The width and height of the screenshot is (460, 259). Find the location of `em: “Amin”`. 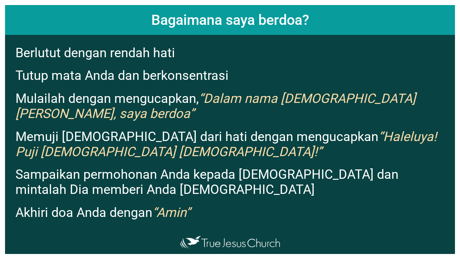

em: “Amin” is located at coordinates (171, 212).